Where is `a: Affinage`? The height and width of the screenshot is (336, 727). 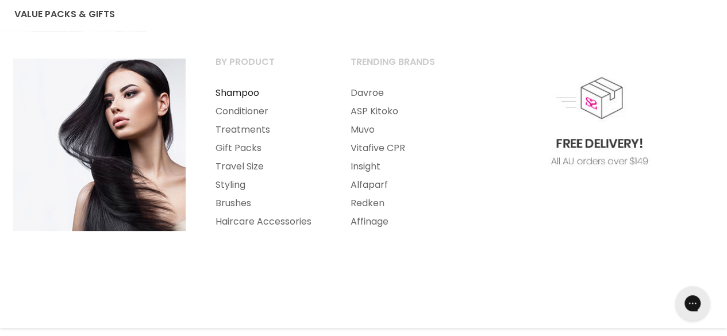 a: Affinage is located at coordinates (402, 222).